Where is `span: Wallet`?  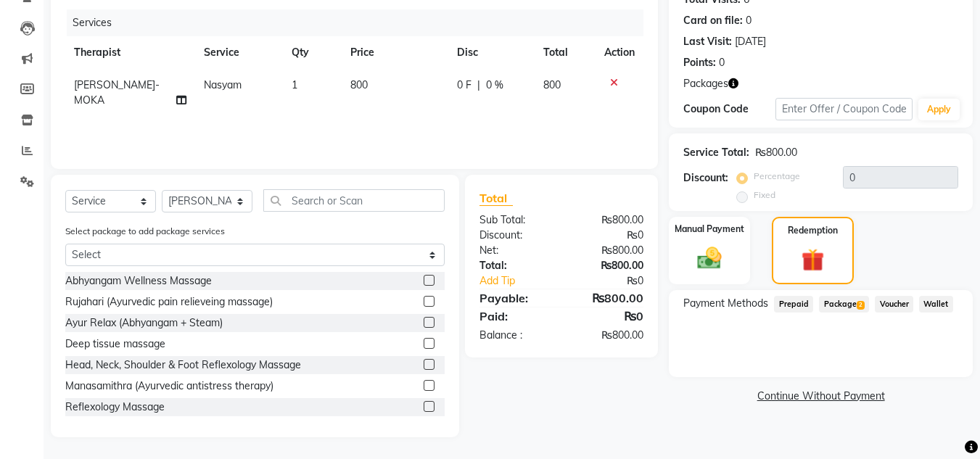 span: Wallet is located at coordinates (936, 303).